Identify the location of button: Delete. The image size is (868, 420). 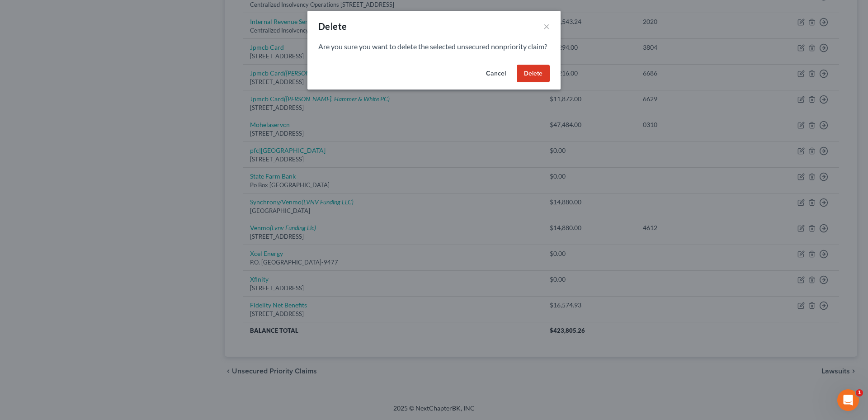
(533, 74).